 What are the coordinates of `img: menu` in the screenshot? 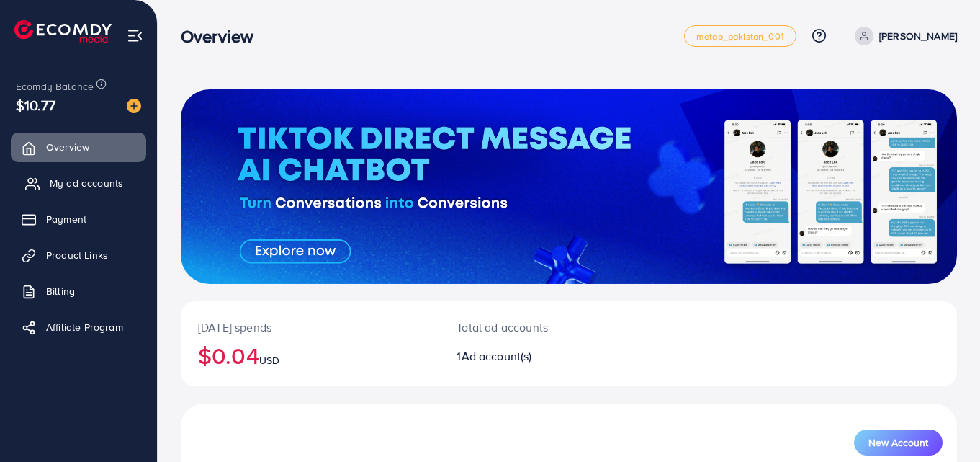 It's located at (135, 35).